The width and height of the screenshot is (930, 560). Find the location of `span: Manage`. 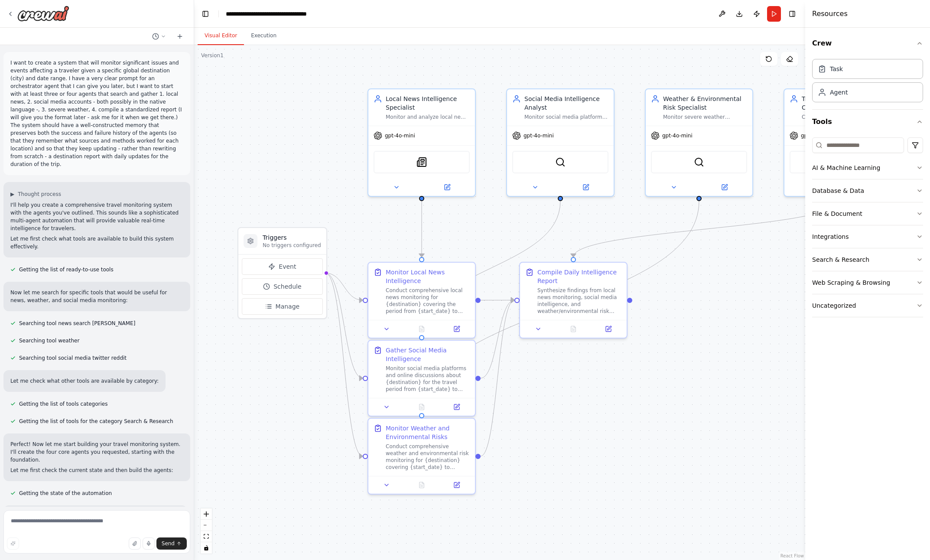

span: Manage is located at coordinates (288, 307).